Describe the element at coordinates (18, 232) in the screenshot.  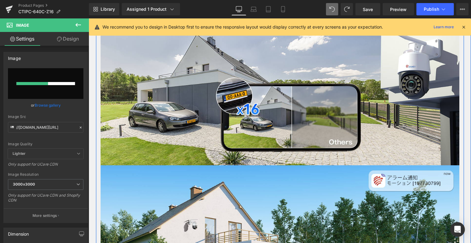
I see `div: Dimension` at that location.